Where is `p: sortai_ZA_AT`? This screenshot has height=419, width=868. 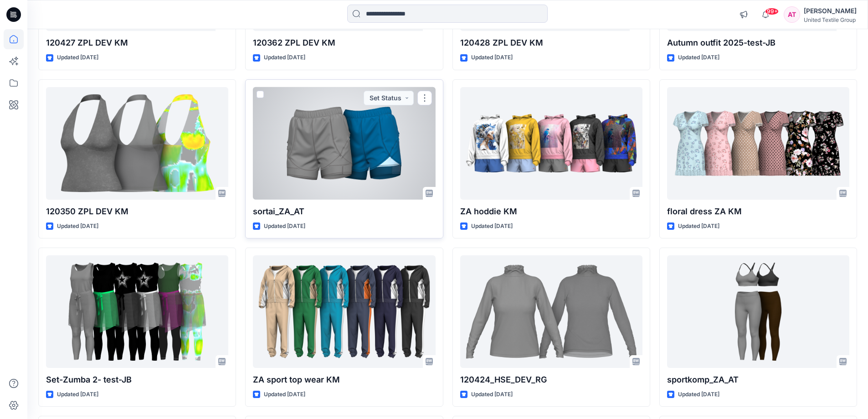
p: sortai_ZA_AT is located at coordinates (344, 212).